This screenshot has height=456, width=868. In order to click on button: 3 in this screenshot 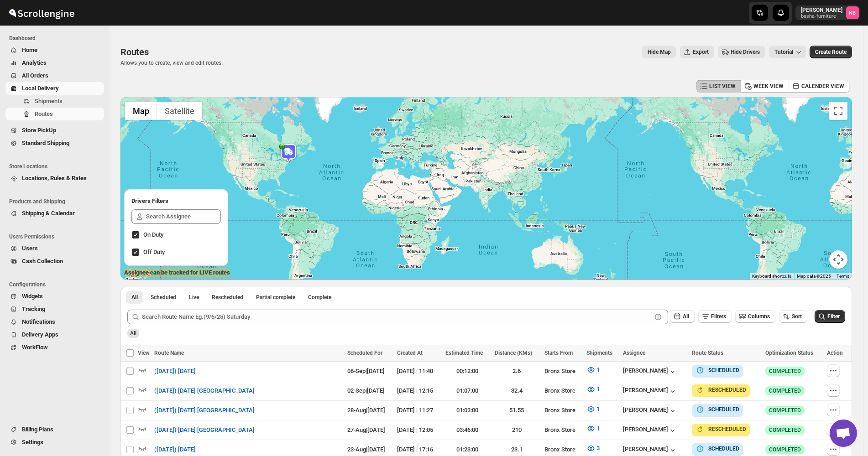, I will do `click(592, 448)`.